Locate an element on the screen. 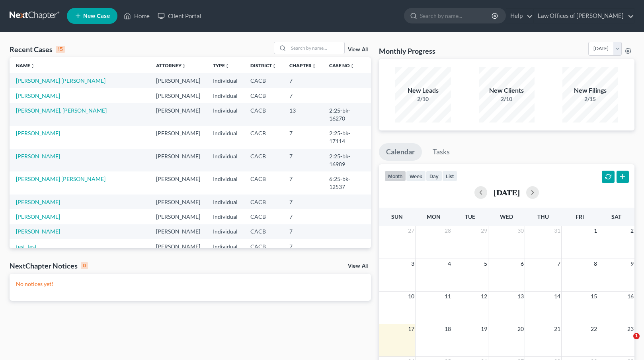  span: Wed is located at coordinates (507, 217).